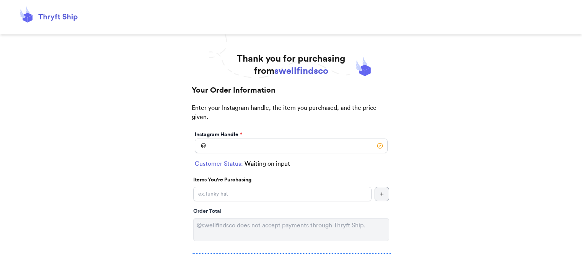 The height and width of the screenshot is (266, 582). Describe the element at coordinates (291, 116) in the screenshot. I see `p: Enter your Instagram handle, the item you purchased, and the price given.` at that location.